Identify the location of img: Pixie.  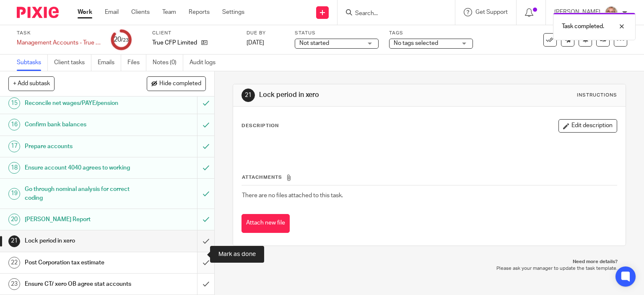
(37, 12).